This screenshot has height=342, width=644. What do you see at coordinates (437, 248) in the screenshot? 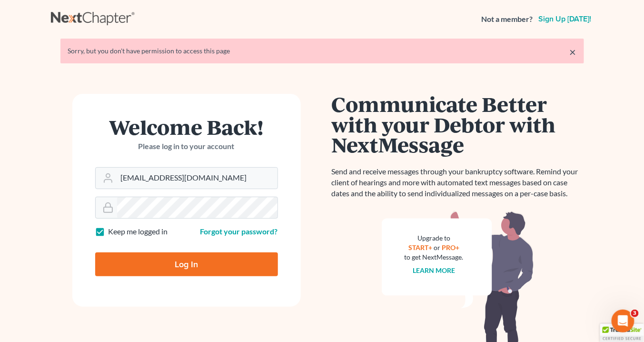
I see `span: or` at bounding box center [437, 248].